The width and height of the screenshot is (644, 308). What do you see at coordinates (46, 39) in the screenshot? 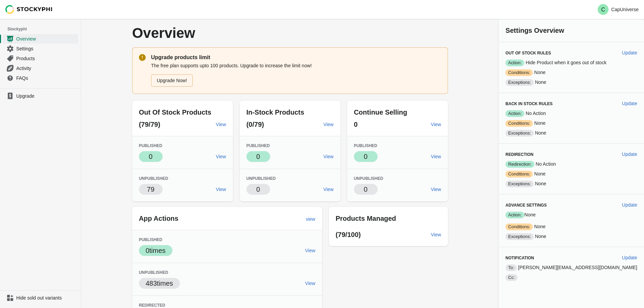
I see `span: Overview` at bounding box center [46, 39].